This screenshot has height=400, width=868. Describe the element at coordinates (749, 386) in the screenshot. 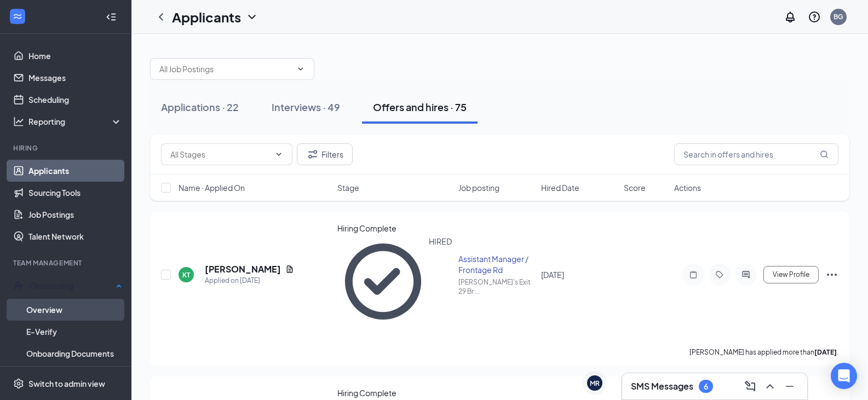

I see `svg: ComposeMessage` at that location.